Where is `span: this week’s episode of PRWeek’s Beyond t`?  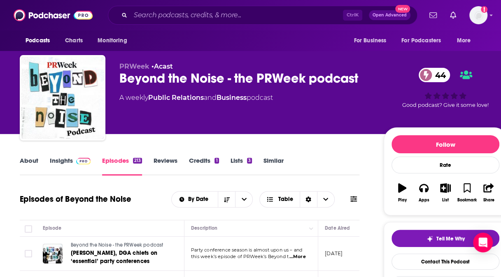
span: this week’s episode of PRWeek’s Beyond t is located at coordinates (239, 257).